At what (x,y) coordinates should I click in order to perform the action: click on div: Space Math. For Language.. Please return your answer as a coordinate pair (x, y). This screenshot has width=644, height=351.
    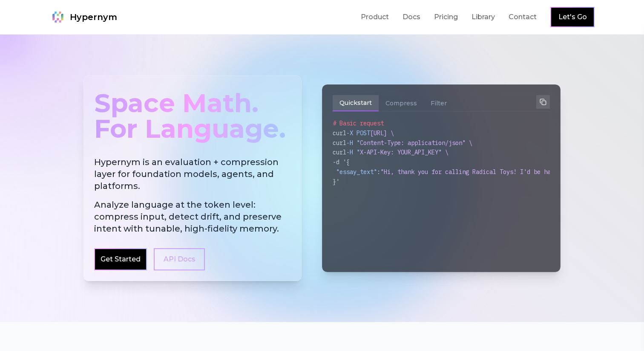
    Looking at the image, I should click on (192, 116).